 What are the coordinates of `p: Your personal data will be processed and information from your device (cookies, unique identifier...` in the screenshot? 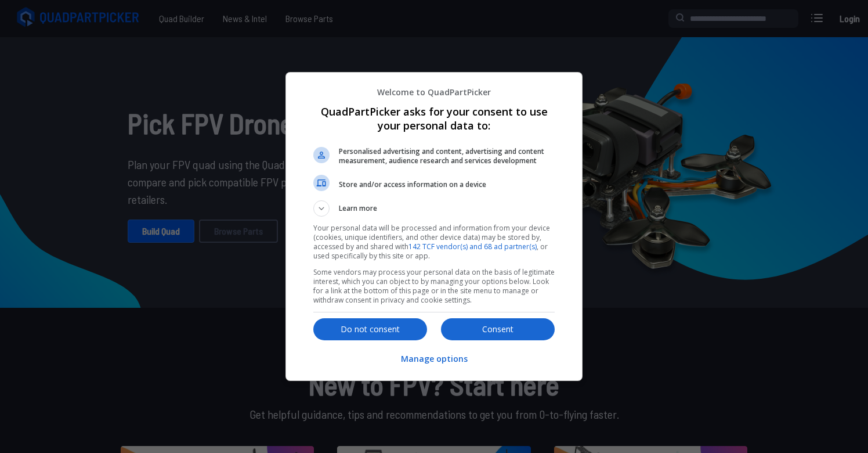 It's located at (434, 242).